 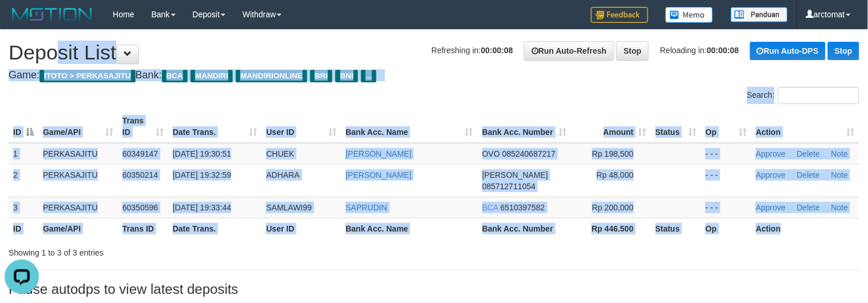 I want to click on th: Game/API: activate to sort column ascending, so click(x=78, y=126).